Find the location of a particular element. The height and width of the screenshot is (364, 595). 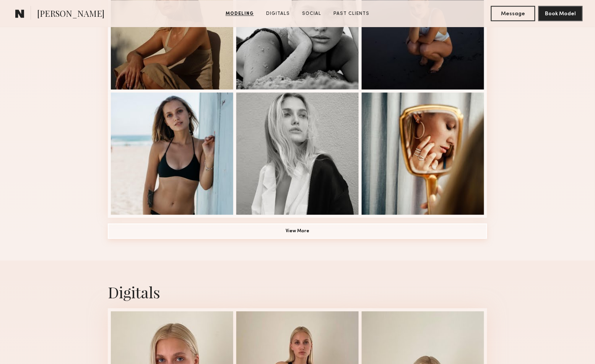

button: Message is located at coordinates (513, 14).